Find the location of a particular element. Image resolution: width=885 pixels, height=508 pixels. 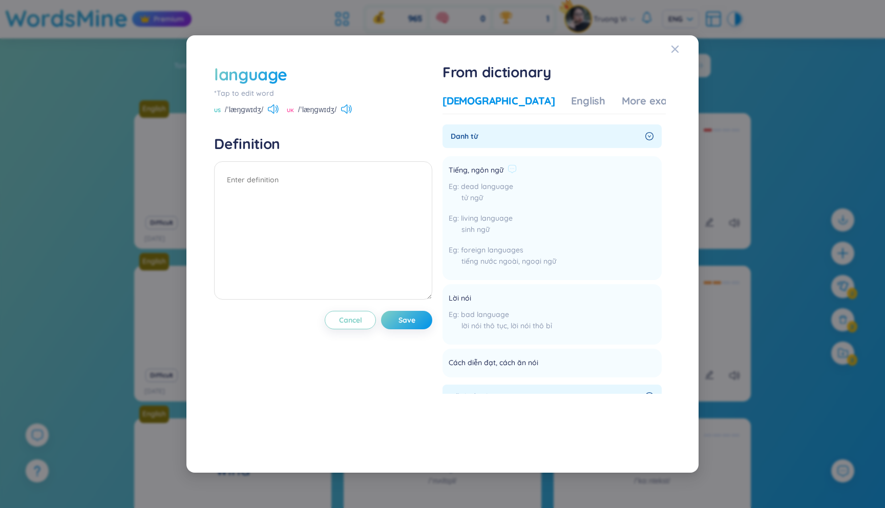

div: language is located at coordinates (250, 74).